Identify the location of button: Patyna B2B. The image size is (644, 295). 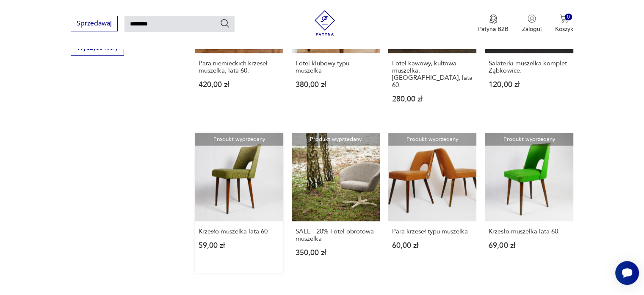
(493, 24).